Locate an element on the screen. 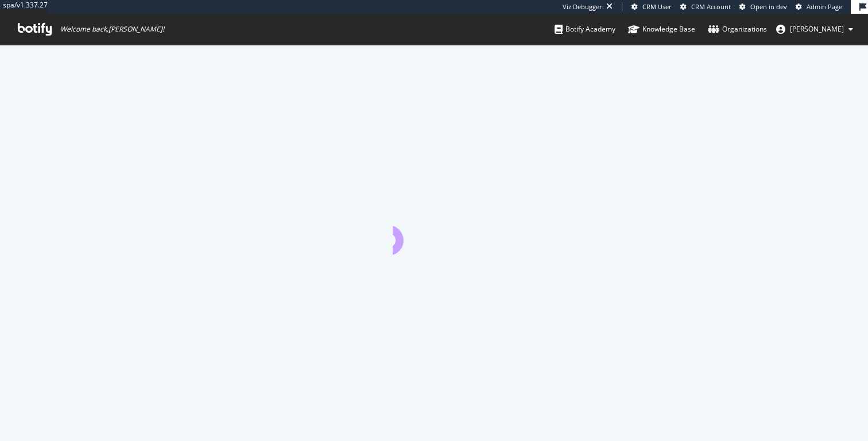 The image size is (868, 441). div: Knowledge Base is located at coordinates (661, 29).